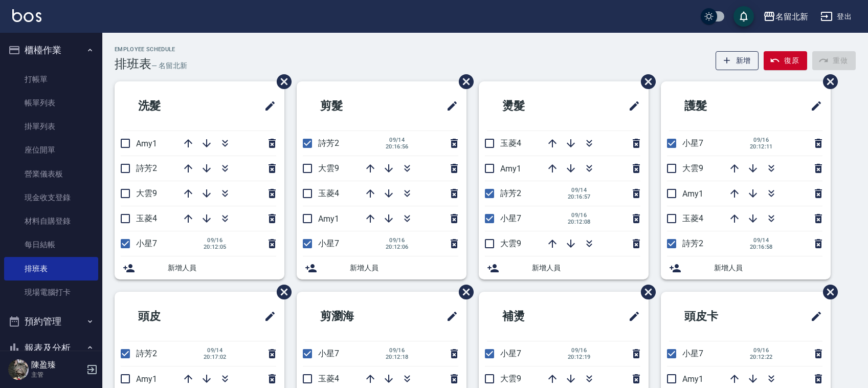 Image resolution: width=868 pixels, height=388 pixels. I want to click on a: 帳單列表, so click(51, 103).